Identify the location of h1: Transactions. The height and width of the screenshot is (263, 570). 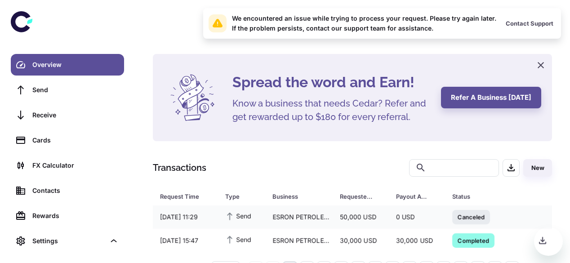
(179, 168).